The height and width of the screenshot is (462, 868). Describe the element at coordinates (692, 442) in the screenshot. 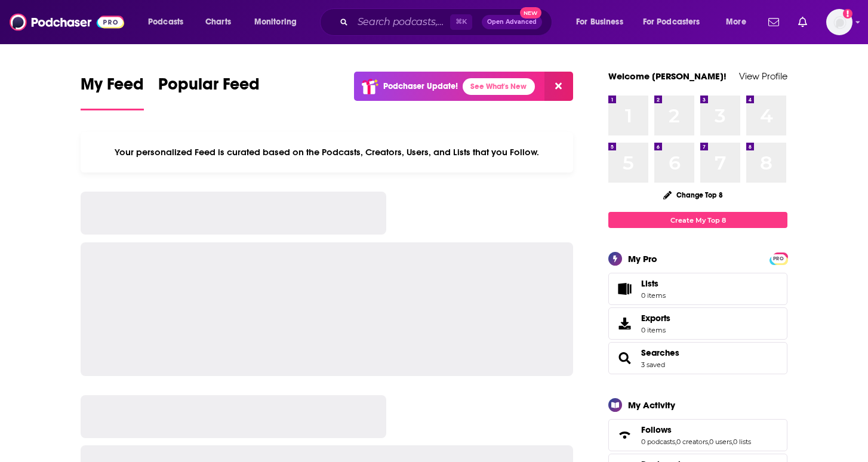

I see `a: 0 creators` at that location.